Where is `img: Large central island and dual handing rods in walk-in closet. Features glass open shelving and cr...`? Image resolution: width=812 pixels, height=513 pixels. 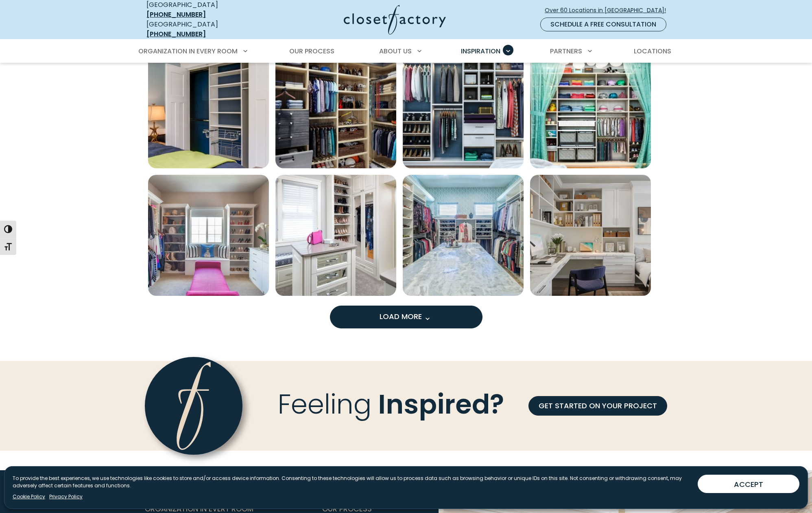 img: Large central island and dual handing rods in walk-in closet. Features glass open shelving and cr... is located at coordinates (463, 235).